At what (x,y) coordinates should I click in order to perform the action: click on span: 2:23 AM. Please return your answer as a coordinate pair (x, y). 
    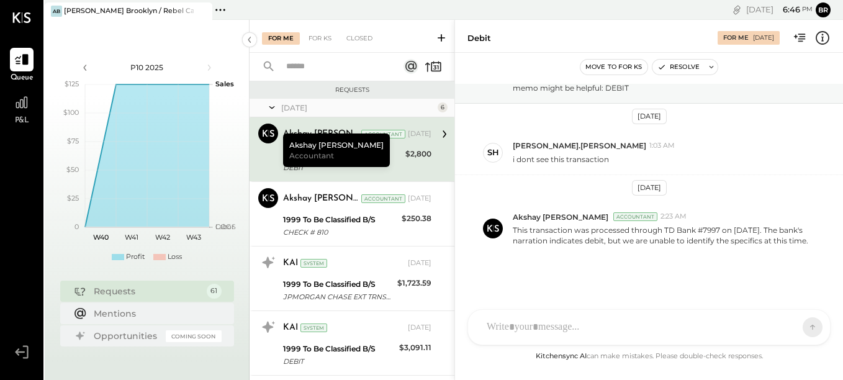
    Looking at the image, I should click on (674, 217).